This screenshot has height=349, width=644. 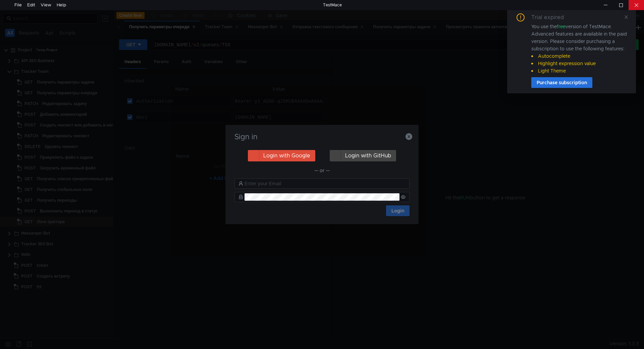 I want to click on h3: Sign in, so click(x=322, y=137).